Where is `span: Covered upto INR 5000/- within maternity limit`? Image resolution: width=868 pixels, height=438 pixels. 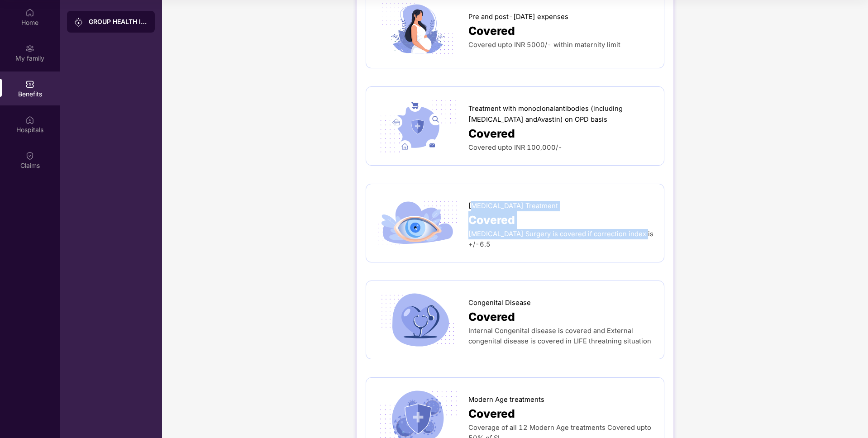 span: Covered upto INR 5000/- within maternity limit is located at coordinates (545, 44).